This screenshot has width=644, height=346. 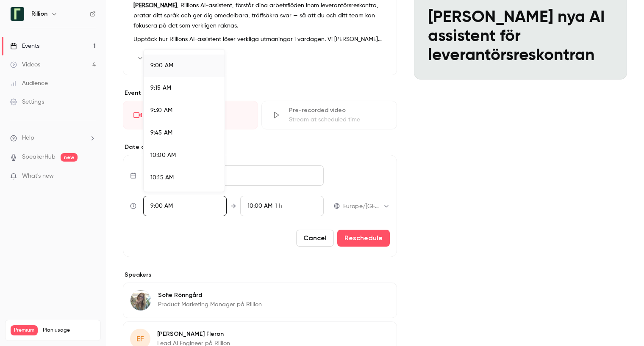 What do you see at coordinates (162, 66) in the screenshot?
I see `span: 9:00 AM` at bounding box center [162, 66].